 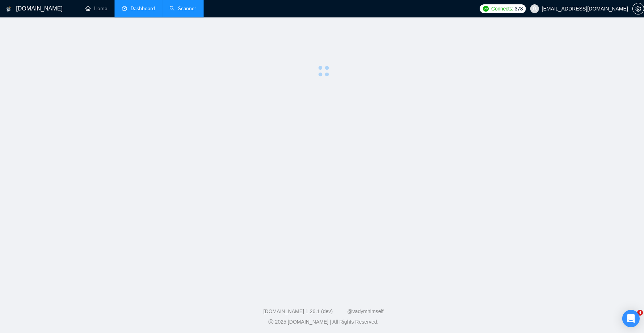 I want to click on a: setting, so click(x=635, y=9).